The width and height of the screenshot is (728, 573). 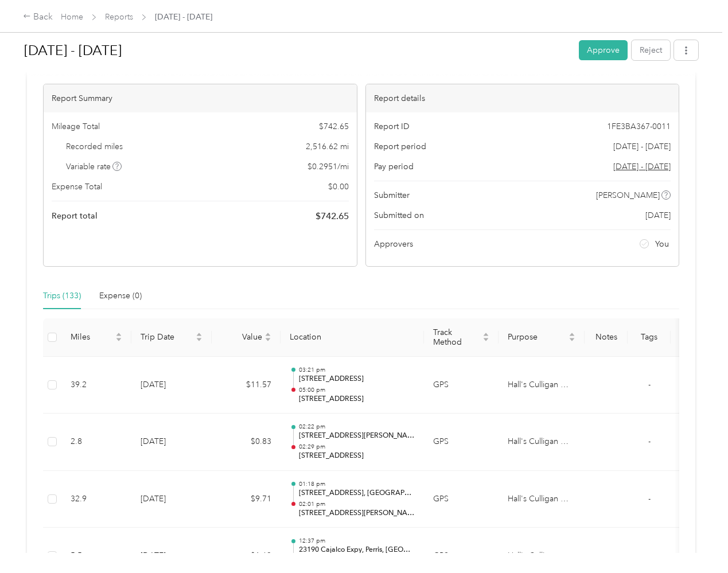 What do you see at coordinates (352, 338) in the screenshot?
I see `th: Location` at bounding box center [352, 338].